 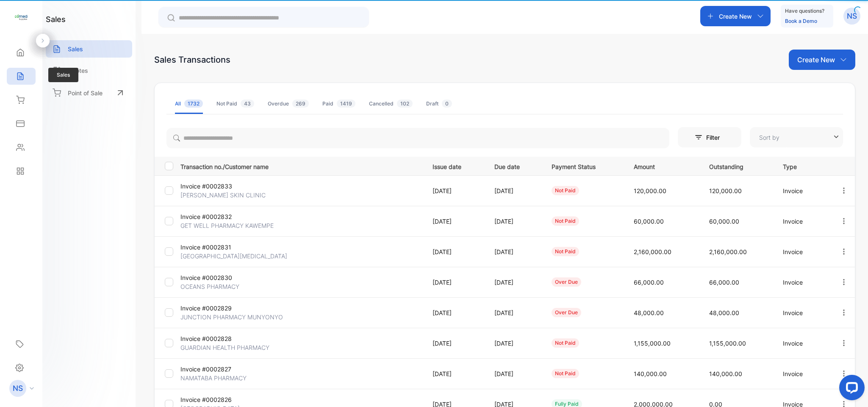 What do you see at coordinates (221, 277) in the screenshot?
I see `p: Invoice #0002830` at bounding box center [221, 277].